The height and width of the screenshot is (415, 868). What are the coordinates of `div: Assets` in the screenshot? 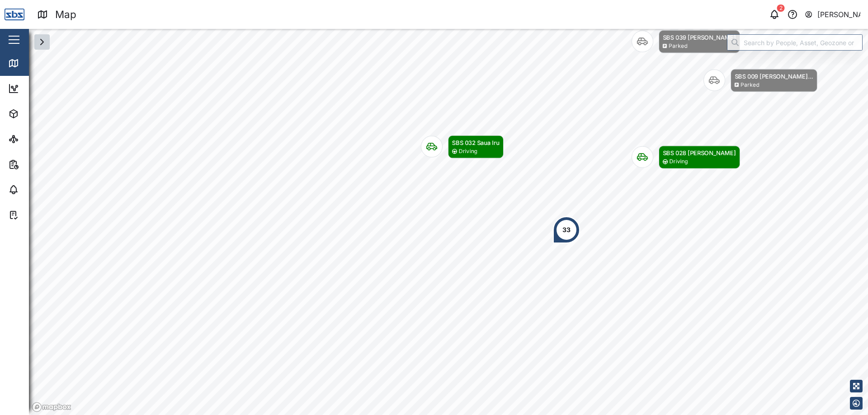 It's located at (38, 114).